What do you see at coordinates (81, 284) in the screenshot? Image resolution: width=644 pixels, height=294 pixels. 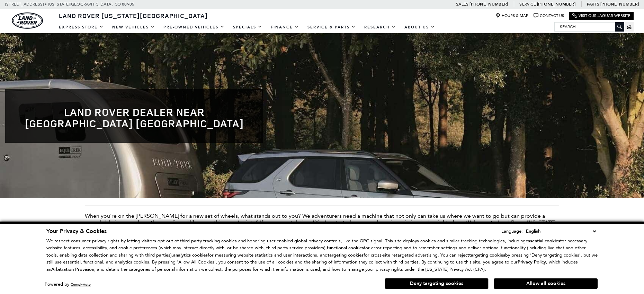 I see `a: ComplyAuto` at bounding box center [81, 284].